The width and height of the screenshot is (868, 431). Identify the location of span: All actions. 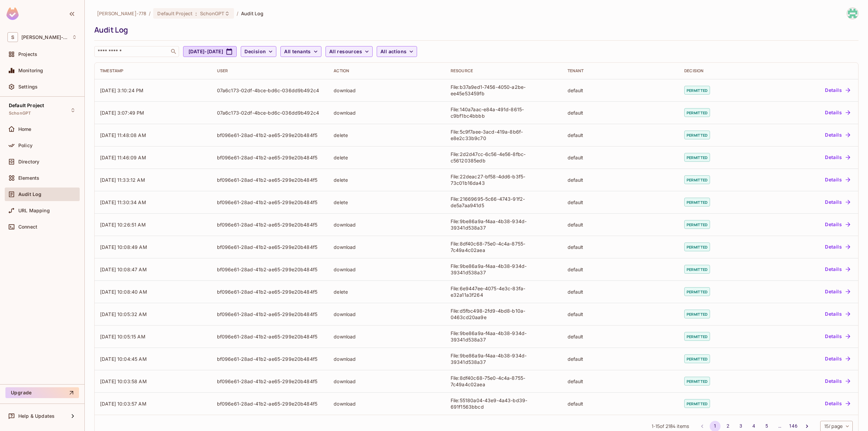
(393, 51).